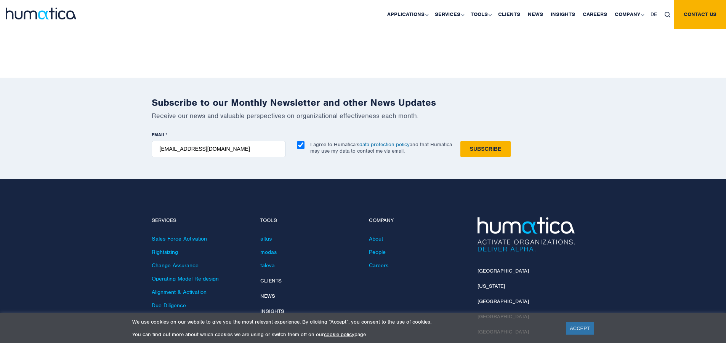  What do you see at coordinates (417, 221) in the screenshot?
I see `h4: Company` at bounding box center [417, 221].